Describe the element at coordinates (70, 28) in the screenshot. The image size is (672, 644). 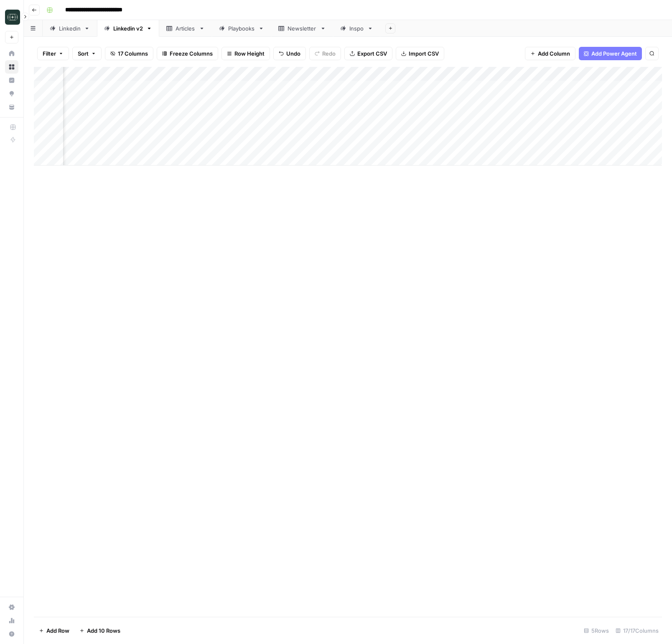
I see `a: Linkedin` at that location.